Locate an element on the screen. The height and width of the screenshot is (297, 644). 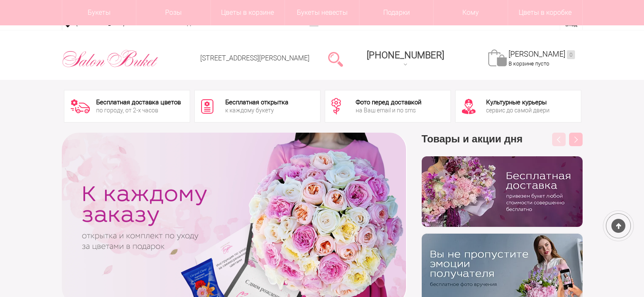
div: сервис до самой двери is located at coordinates (518, 110).